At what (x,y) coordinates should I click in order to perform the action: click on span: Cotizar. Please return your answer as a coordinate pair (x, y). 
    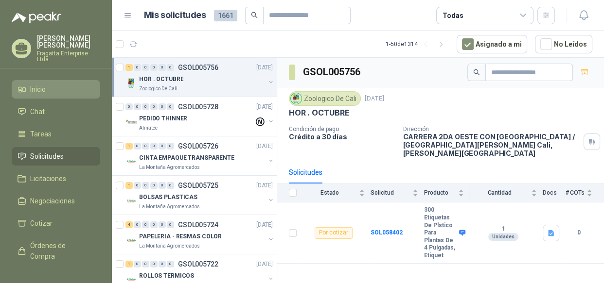
    Looking at the image, I should click on (41, 224).